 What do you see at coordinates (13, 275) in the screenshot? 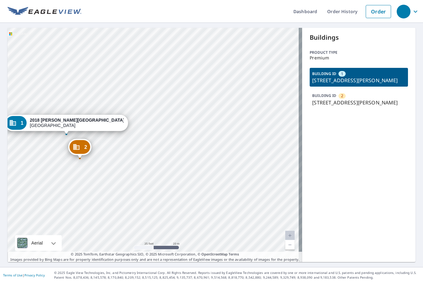
I see `a: Terms of Use` at bounding box center [13, 275].